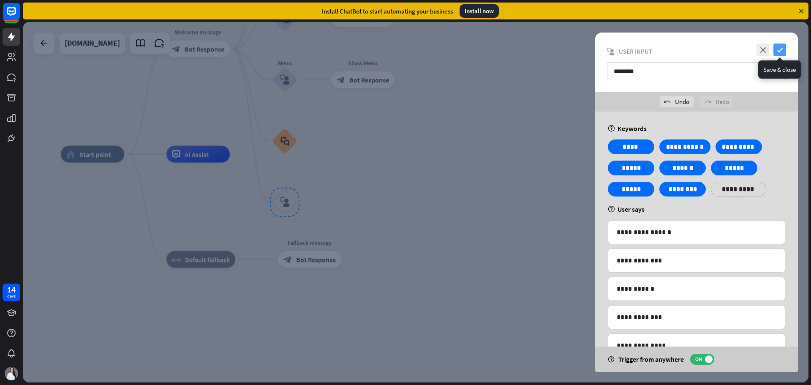 The height and width of the screenshot is (385, 811). What do you see at coordinates (11, 296) in the screenshot?
I see `div: days` at bounding box center [11, 296].